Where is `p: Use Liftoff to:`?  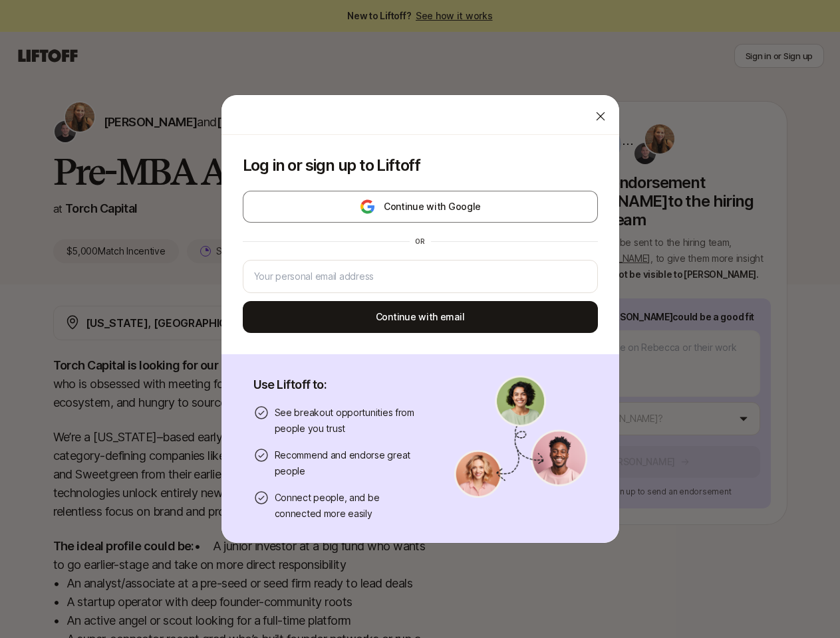
p: Use Liftoff to: is located at coordinates (338, 385).